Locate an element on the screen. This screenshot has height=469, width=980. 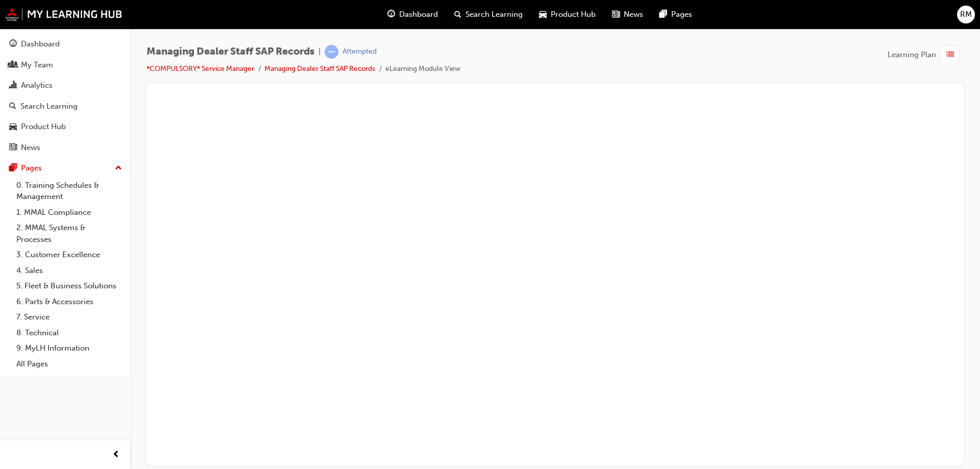
a: 2. MMAL Systems & Processes is located at coordinates (69, 233).